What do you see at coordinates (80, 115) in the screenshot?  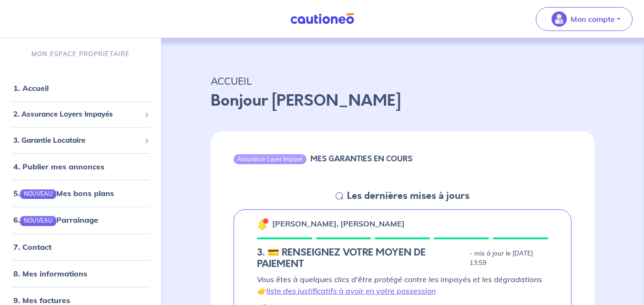 I see `div: 2. Assurance Loyers Impayés` at bounding box center [80, 115].